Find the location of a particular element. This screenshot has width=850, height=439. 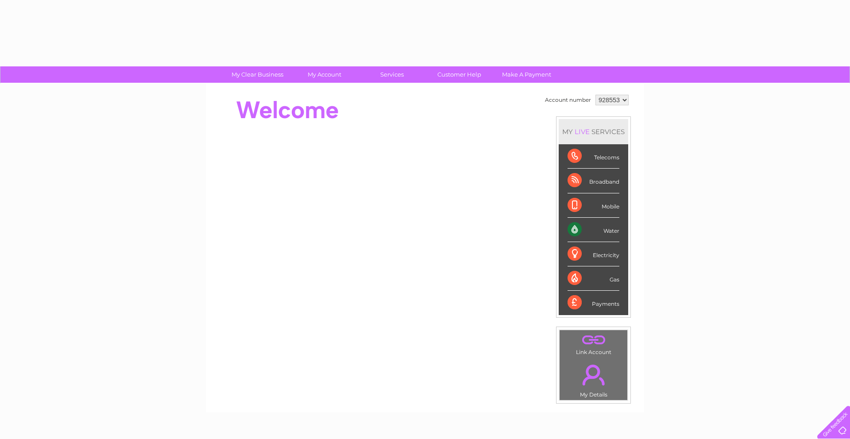

a: My Clear Business is located at coordinates (257, 74).